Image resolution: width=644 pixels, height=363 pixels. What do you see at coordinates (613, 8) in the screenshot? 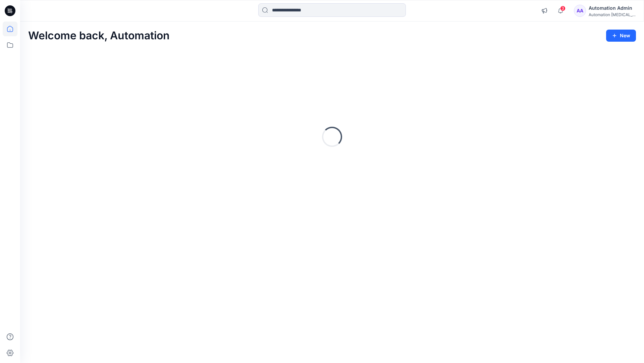
I see `div: Automation Admin` at bounding box center [613, 8].